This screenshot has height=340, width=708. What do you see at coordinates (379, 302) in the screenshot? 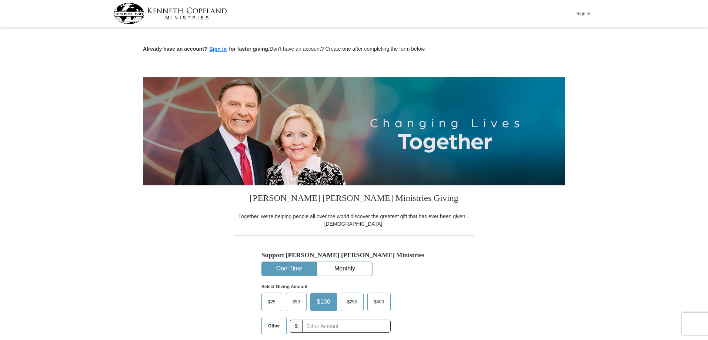
I see `span: $500` at bounding box center [379, 302].